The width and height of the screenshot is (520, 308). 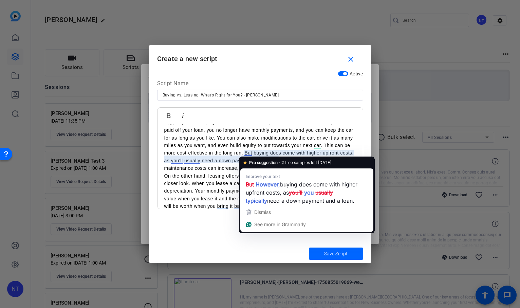 I want to click on p: On the other hand, leasing offers a very different kind of flexibility – so let’s take a closer l..., so click(x=260, y=191).